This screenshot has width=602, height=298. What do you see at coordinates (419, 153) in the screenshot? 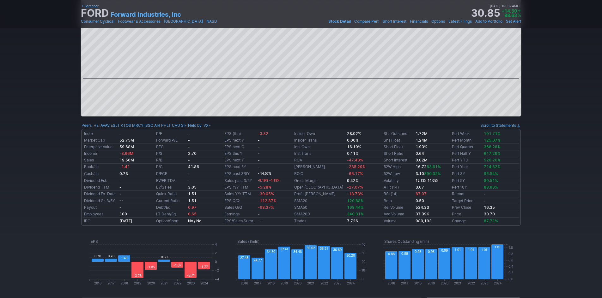
I see `a: 0.64` at bounding box center [419, 153].